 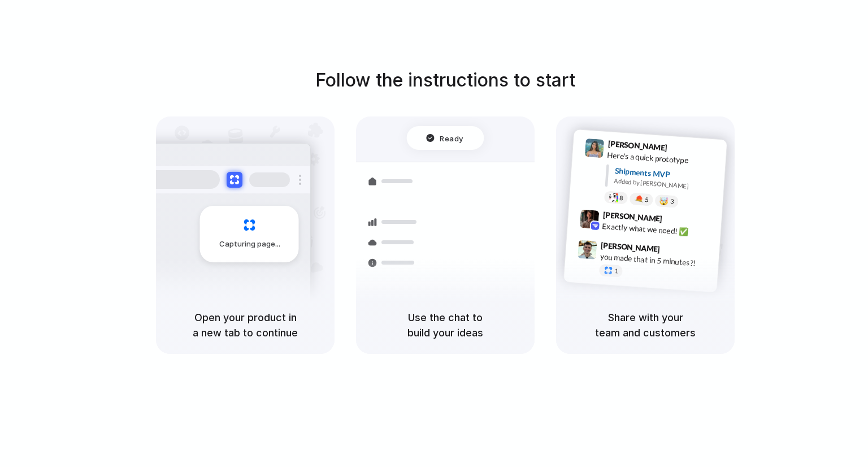 What do you see at coordinates (675, 251) in the screenshot?
I see `span: 9:47 AM` at bounding box center [675, 251].